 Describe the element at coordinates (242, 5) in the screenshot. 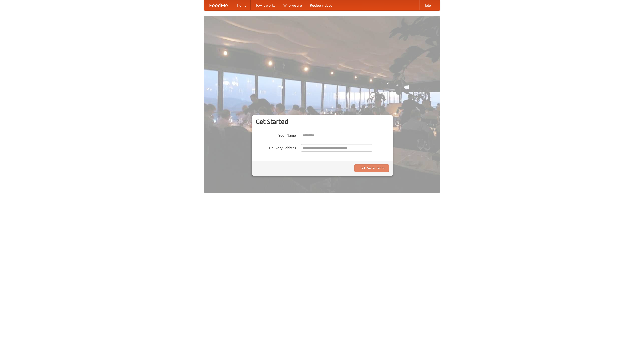

I see `a: Home` at that location.